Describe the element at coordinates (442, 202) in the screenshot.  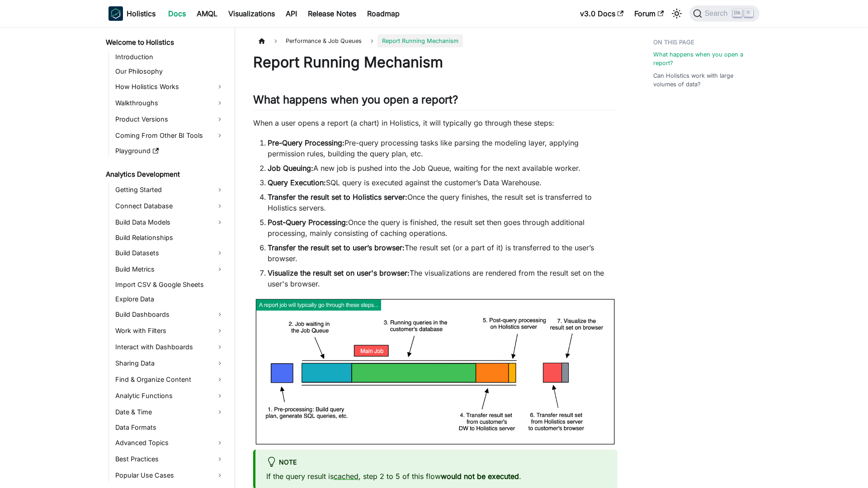
I see `li: Once the query finishes, the result set is transferred to Holistics servers.` at that location.